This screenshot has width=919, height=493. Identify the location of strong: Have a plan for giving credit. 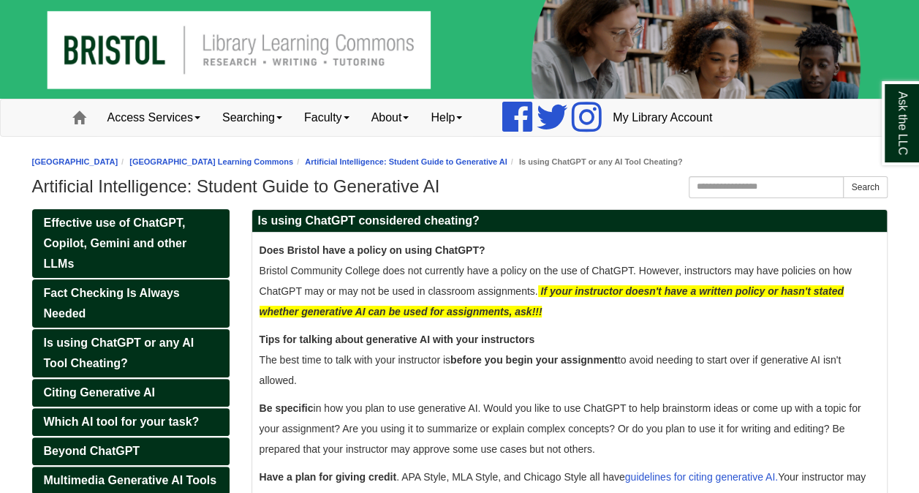
(328, 477).